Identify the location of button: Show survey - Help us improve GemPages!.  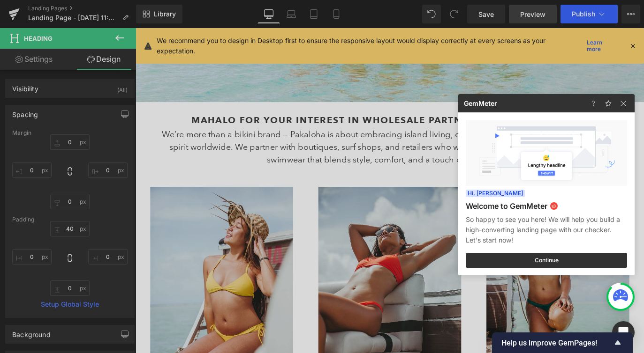
(562, 343).